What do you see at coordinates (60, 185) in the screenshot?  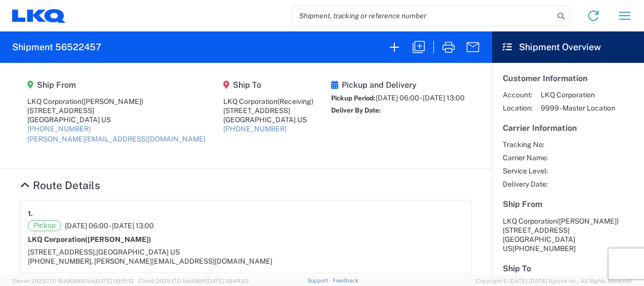 I see `a: Hide Details` at bounding box center [60, 185].